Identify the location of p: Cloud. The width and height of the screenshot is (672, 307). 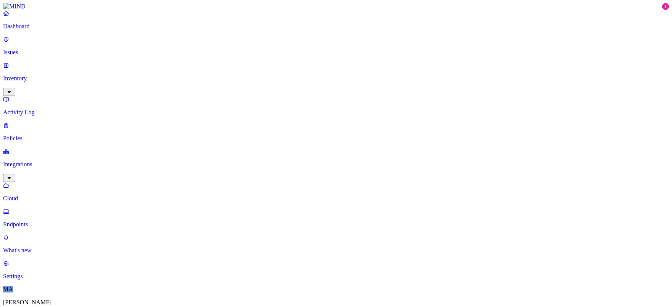
(336, 198).